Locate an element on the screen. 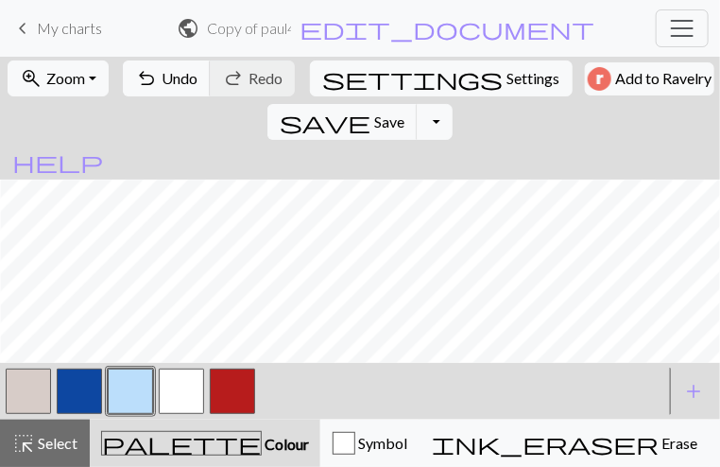  button: Save is located at coordinates (342, 122).